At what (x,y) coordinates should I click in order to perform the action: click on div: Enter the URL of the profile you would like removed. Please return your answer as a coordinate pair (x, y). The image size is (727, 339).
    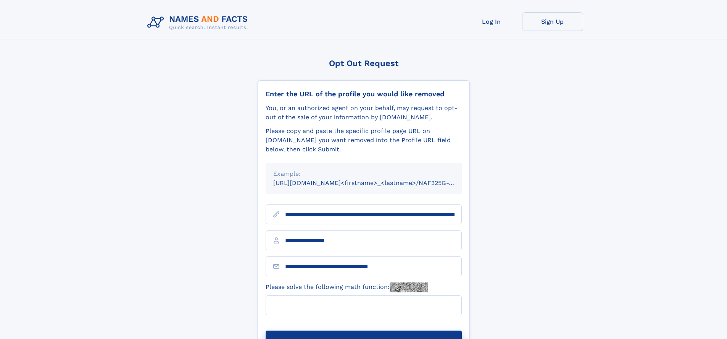
    Looking at the image, I should click on (364, 94).